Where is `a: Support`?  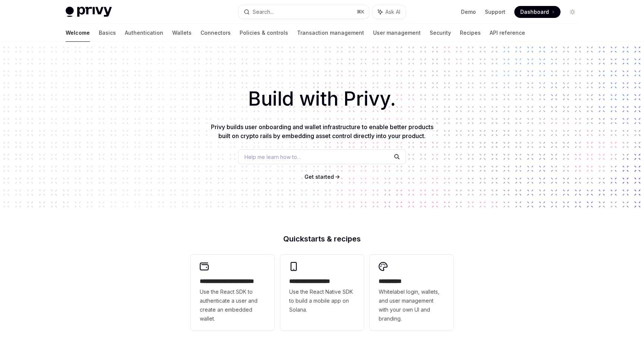
a: Support is located at coordinates (495, 12).